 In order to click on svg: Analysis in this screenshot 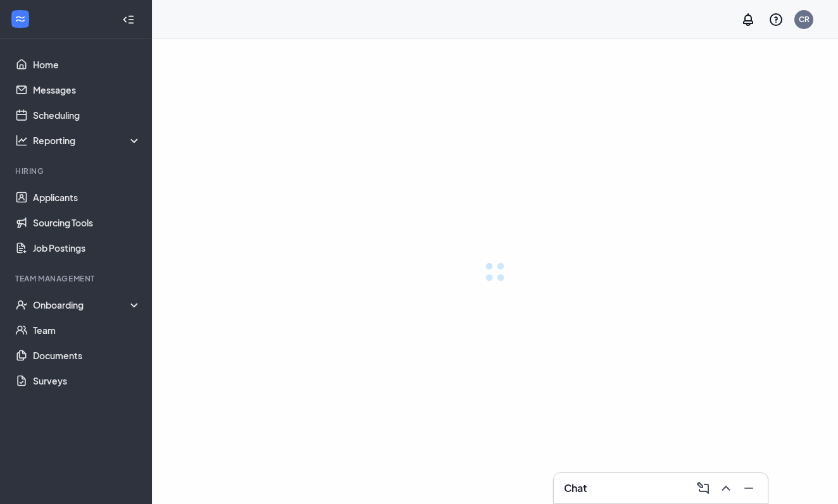, I will do `click(21, 141)`.